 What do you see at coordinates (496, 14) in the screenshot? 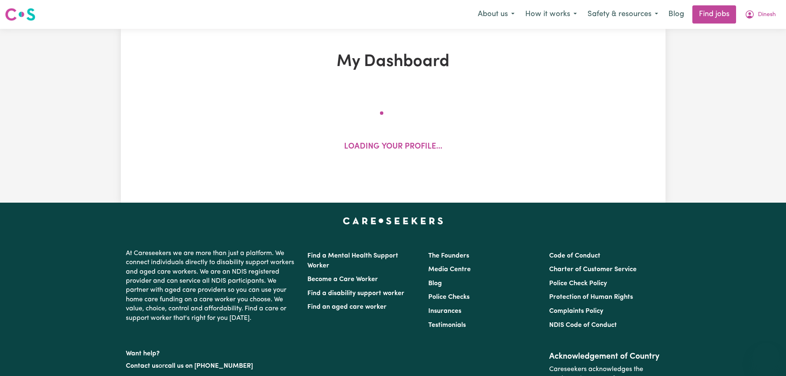
I see `button: About us` at bounding box center [496, 14].